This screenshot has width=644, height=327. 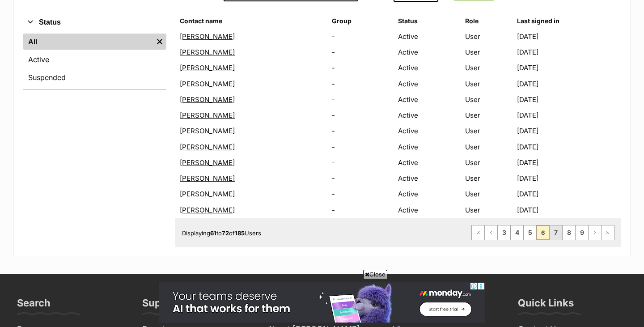 I want to click on a: Page 9, so click(x=582, y=233).